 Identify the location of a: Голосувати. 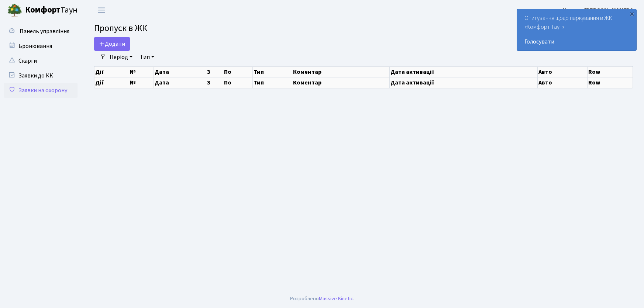
(577, 41).